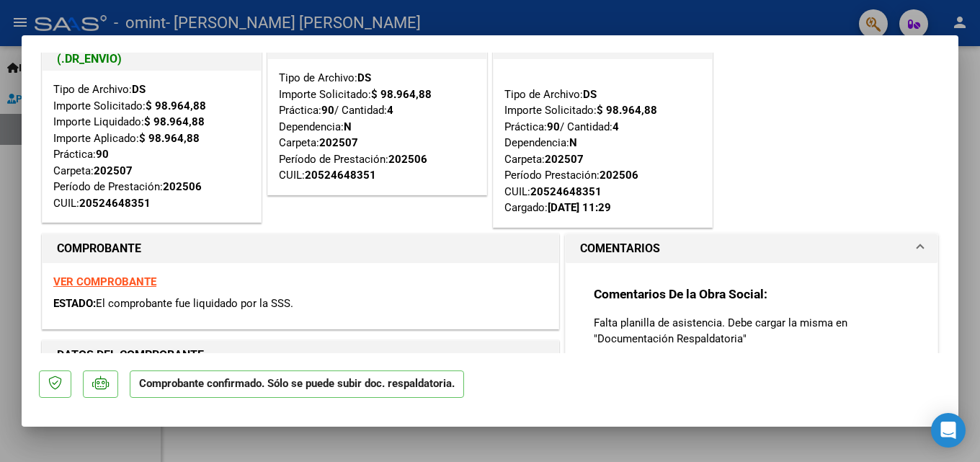  What do you see at coordinates (99, 248) in the screenshot?
I see `strong: COMPROBANTE` at bounding box center [99, 248].